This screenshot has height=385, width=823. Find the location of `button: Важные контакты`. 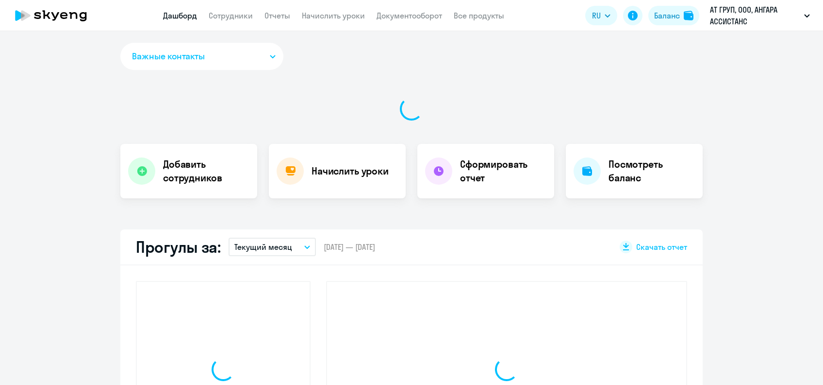

button: Важные контакты is located at coordinates (202, 56).